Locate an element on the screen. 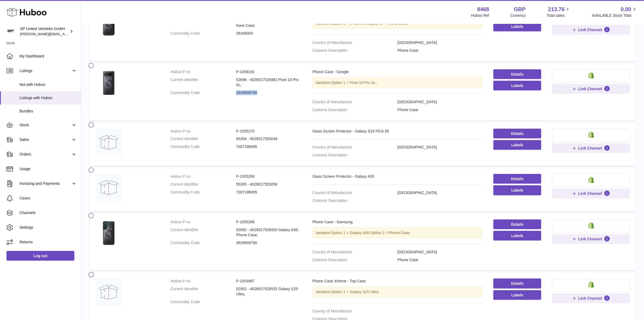 The height and width of the screenshot is (320, 644). span: Usage is located at coordinates (48, 169).